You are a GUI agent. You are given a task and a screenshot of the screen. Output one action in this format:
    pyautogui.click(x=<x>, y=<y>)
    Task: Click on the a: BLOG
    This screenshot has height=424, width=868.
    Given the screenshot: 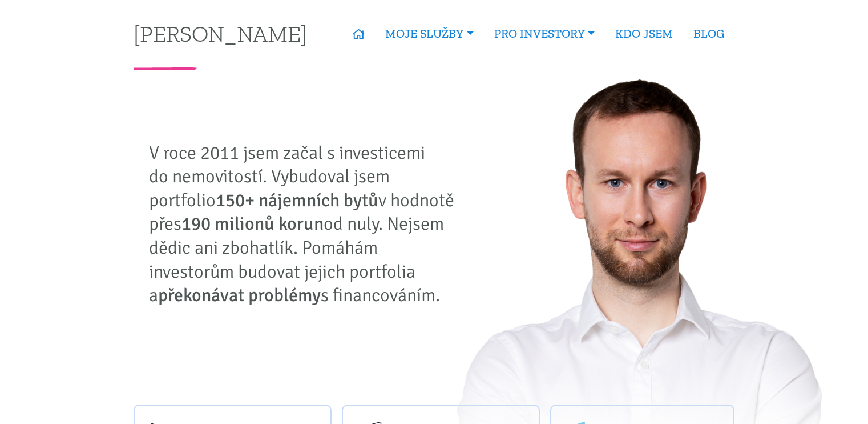 What is the action you would take?
    pyautogui.click(x=708, y=33)
    